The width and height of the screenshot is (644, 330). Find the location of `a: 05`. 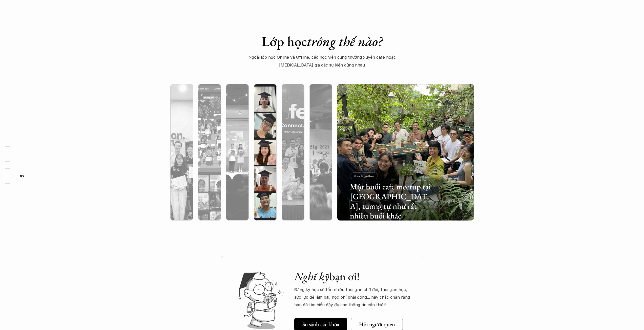

a: 05 is located at coordinates (17, 176).